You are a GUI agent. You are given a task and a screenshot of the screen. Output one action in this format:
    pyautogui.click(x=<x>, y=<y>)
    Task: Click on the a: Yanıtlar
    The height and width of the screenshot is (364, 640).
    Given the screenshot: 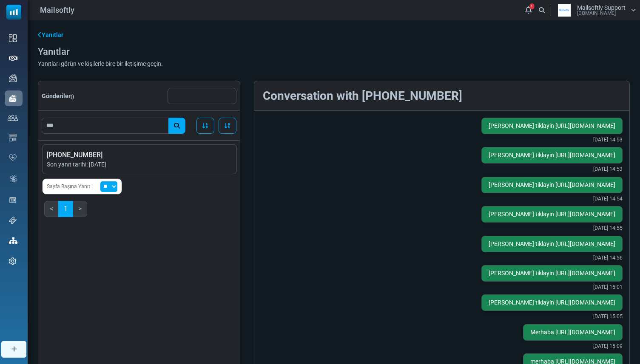 What is the action you would take?
    pyautogui.click(x=51, y=35)
    